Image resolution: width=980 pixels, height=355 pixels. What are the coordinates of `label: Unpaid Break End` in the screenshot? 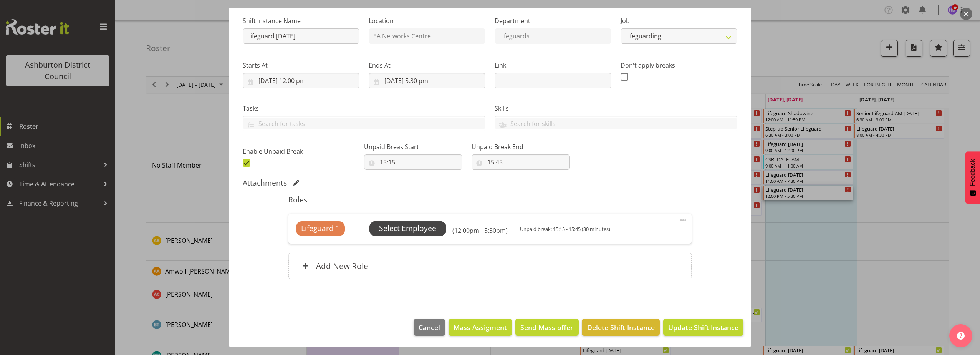 It's located at (521, 147).